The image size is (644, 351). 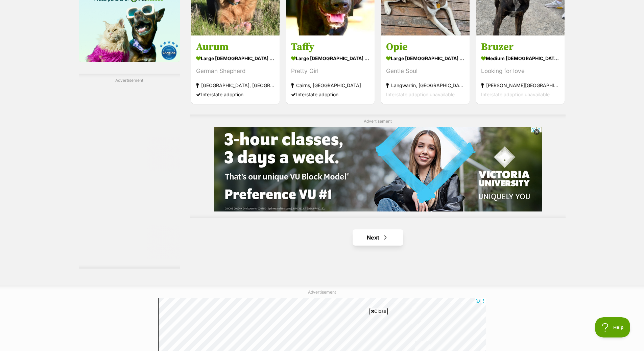 I want to click on div: Looking for love, so click(x=520, y=71).